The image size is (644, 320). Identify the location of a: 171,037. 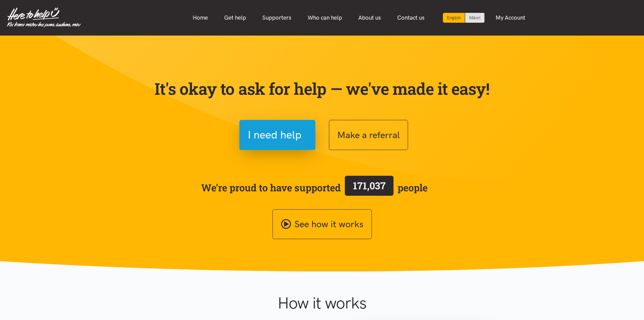
(369, 188).